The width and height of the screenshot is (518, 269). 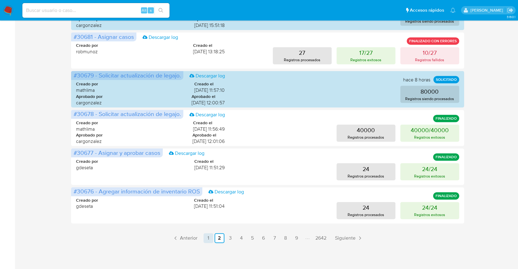 I want to click on span: Accesos rápidos, so click(x=427, y=10).